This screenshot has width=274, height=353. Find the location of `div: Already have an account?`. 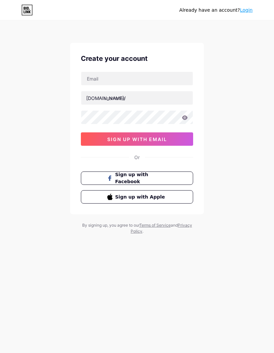

div: Already have an account? is located at coordinates (216, 10).